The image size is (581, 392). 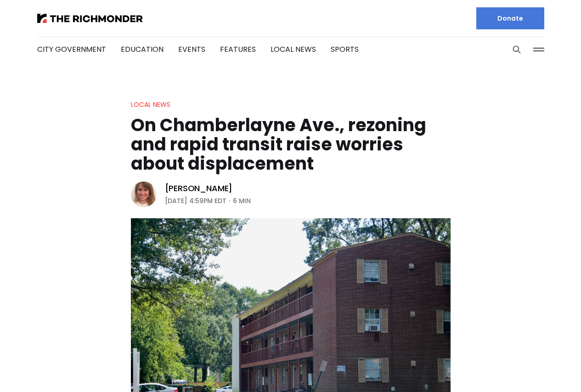 What do you see at coordinates (144, 194) in the screenshot?
I see `img: Sarah Vogelsong` at bounding box center [144, 194].